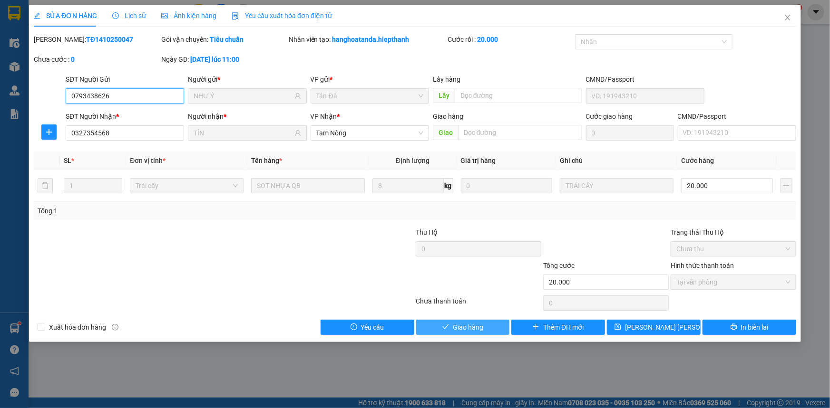 This screenshot has width=830, height=408. I want to click on button: Close, so click(787, 18).